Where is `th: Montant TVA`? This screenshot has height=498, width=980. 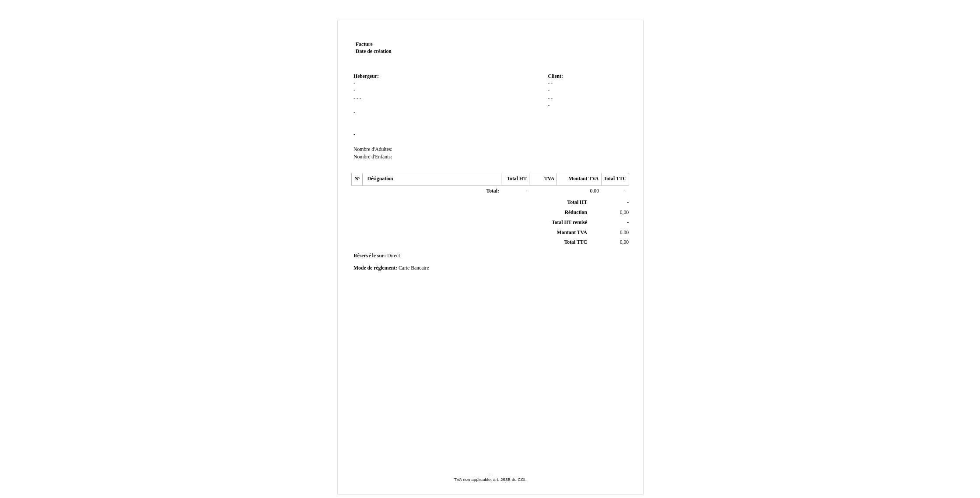
th: Montant TVA is located at coordinates (579, 179).